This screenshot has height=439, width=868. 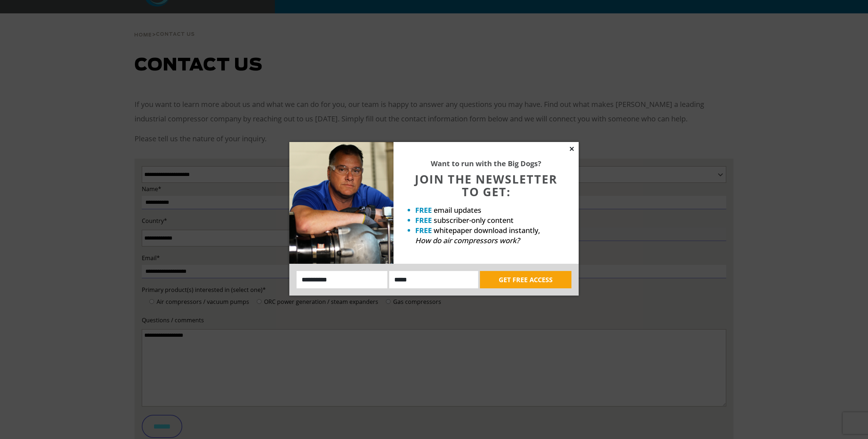 I want to click on span: JOIN THE NEWSLETTER TO GET:, so click(x=486, y=185).